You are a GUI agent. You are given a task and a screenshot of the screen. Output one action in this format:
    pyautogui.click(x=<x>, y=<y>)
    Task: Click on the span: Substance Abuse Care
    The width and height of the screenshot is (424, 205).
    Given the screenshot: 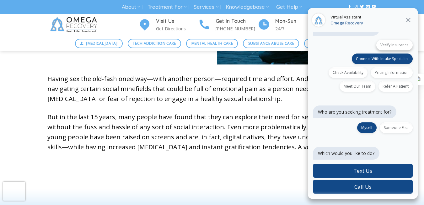 What is the action you would take?
    pyautogui.click(x=271, y=43)
    